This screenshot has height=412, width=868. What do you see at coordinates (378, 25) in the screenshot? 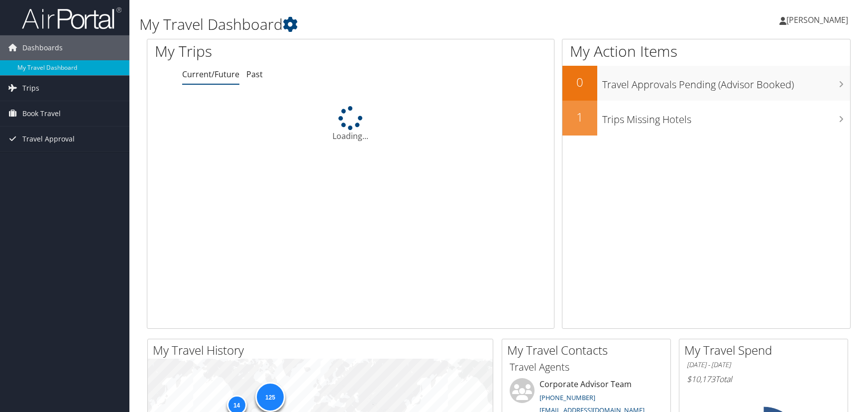
I see `h1: My Travel Dashboard` at bounding box center [378, 25].